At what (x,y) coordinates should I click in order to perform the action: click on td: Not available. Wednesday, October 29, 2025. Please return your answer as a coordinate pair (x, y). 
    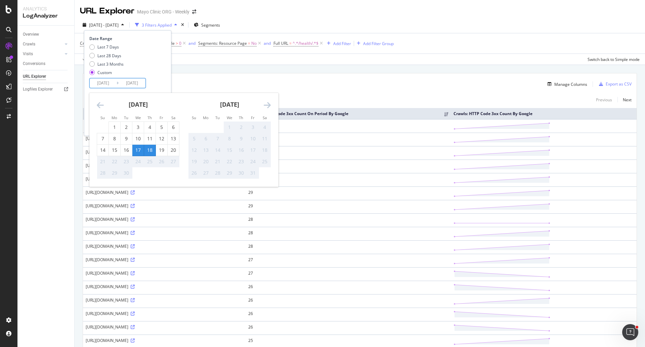
    Looking at the image, I should click on (230, 173).